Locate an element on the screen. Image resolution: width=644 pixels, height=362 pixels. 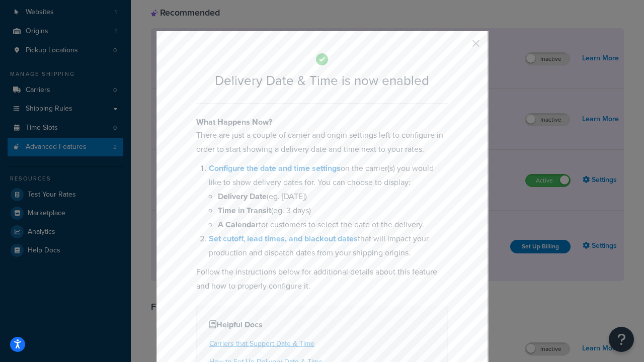
li: (eg. 3 days) is located at coordinates (333, 211).